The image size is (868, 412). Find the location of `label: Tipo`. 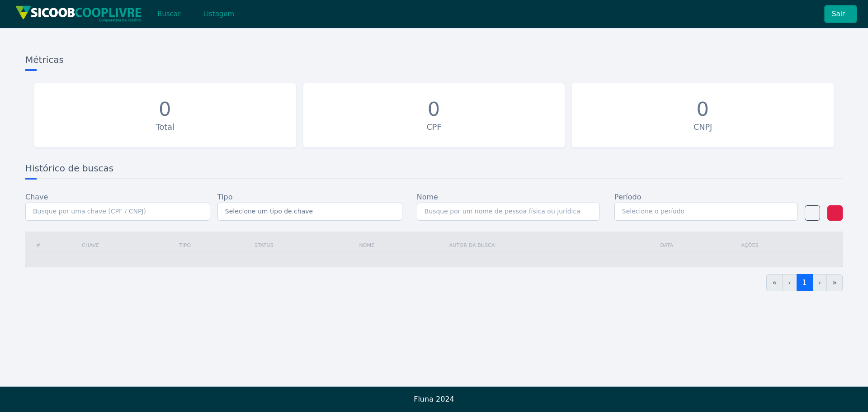

label: Tipo is located at coordinates (225, 197).